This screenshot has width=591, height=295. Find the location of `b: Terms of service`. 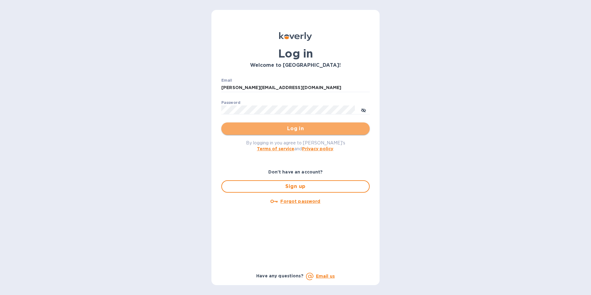

b: Terms of service is located at coordinates (275, 149).